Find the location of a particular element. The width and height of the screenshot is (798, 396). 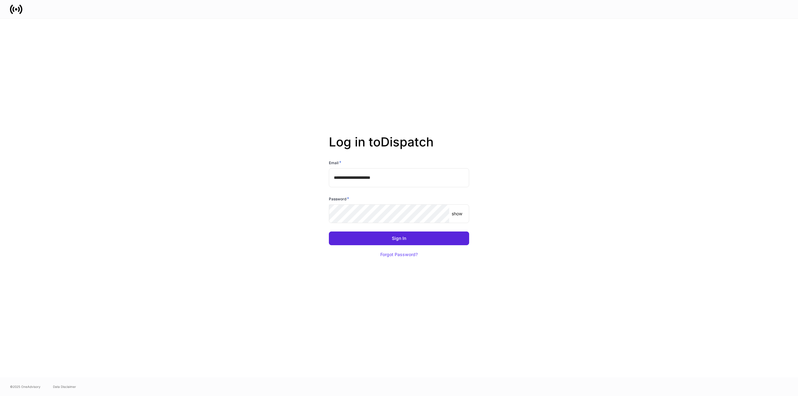

h2: Log in to Dispatch is located at coordinates (399, 147).